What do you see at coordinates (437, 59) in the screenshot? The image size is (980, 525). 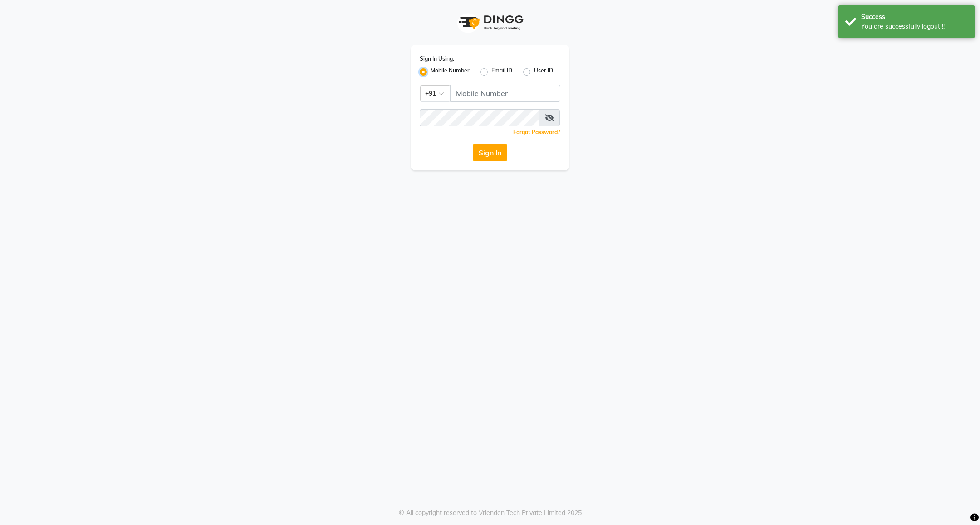 I see `label: Sign In Using:` at bounding box center [437, 59].